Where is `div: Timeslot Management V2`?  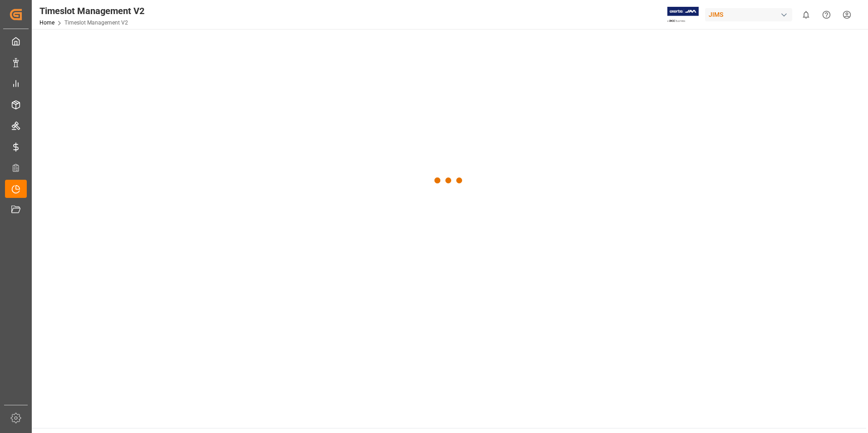
div: Timeslot Management V2 is located at coordinates (92, 11).